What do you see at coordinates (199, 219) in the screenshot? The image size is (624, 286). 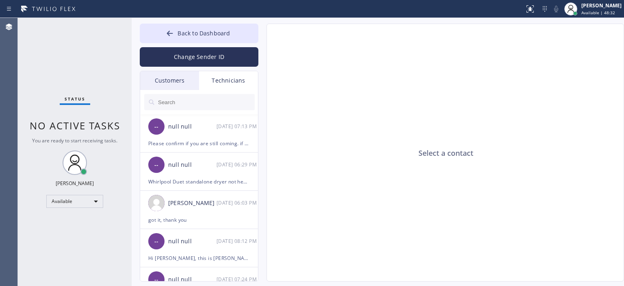 I see `div: got it, thank you` at bounding box center [199, 219].